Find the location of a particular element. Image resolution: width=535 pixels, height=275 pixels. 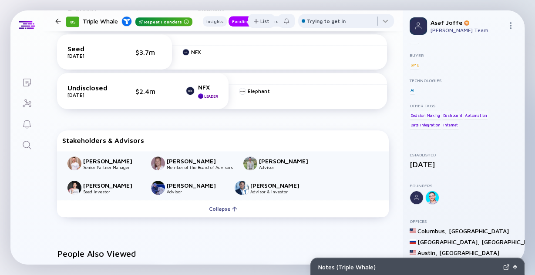

div: SMB is located at coordinates (414, 65).